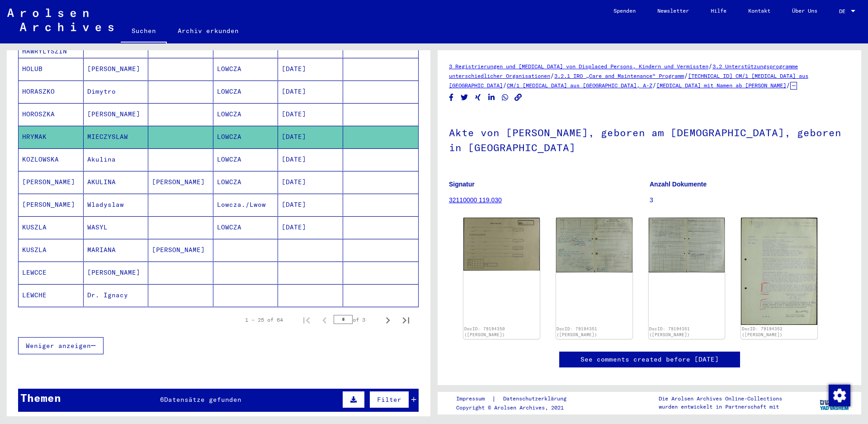 The width and height of the screenshot is (868, 424). I want to click on span: Filter, so click(389, 399).